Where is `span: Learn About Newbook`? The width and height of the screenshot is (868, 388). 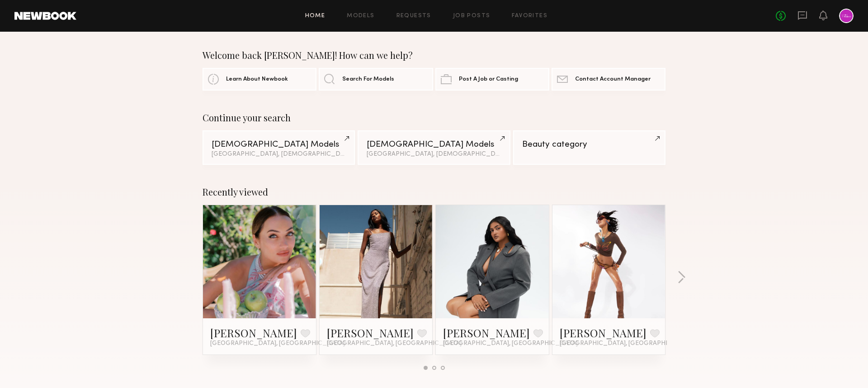 span: Learn About Newbook is located at coordinates (257, 79).